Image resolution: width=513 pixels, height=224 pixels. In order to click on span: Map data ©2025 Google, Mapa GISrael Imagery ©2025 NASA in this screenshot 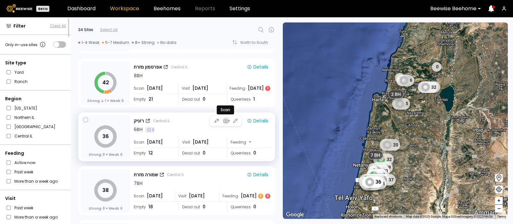, I will do `click(450, 217)`.